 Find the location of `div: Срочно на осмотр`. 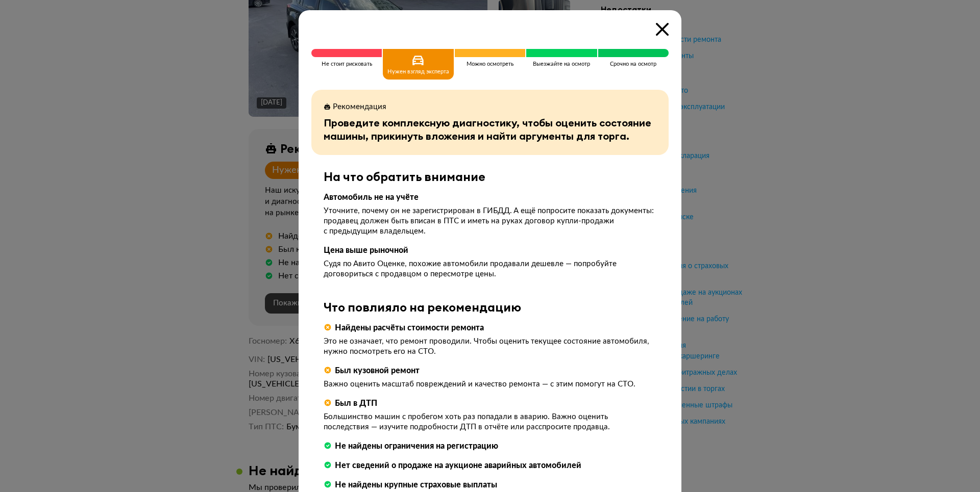

div: Срочно на осмотр is located at coordinates (633, 64).